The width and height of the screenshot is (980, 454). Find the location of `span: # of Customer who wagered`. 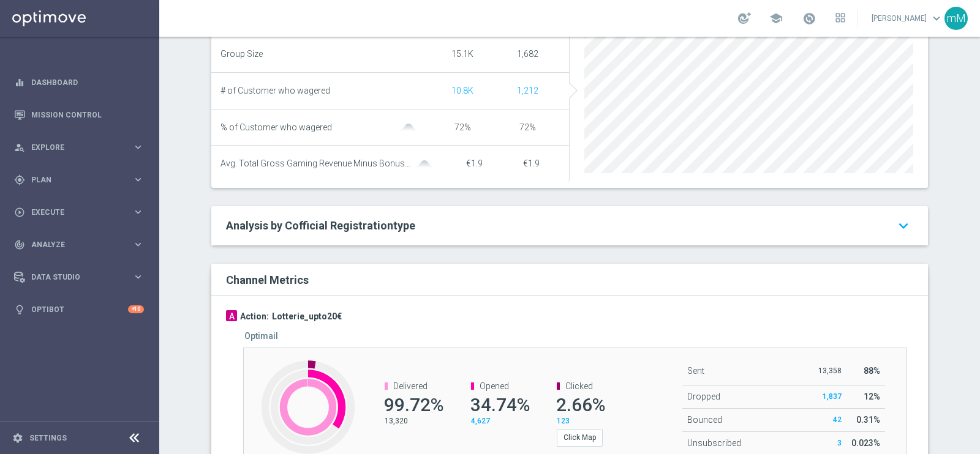

span: # of Customer who wagered is located at coordinates (275, 91).